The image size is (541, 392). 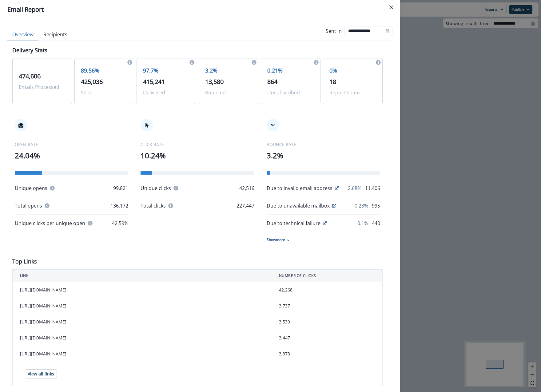 What do you see at coordinates (28, 205) in the screenshot?
I see `p: Total opens` at bounding box center [28, 205].